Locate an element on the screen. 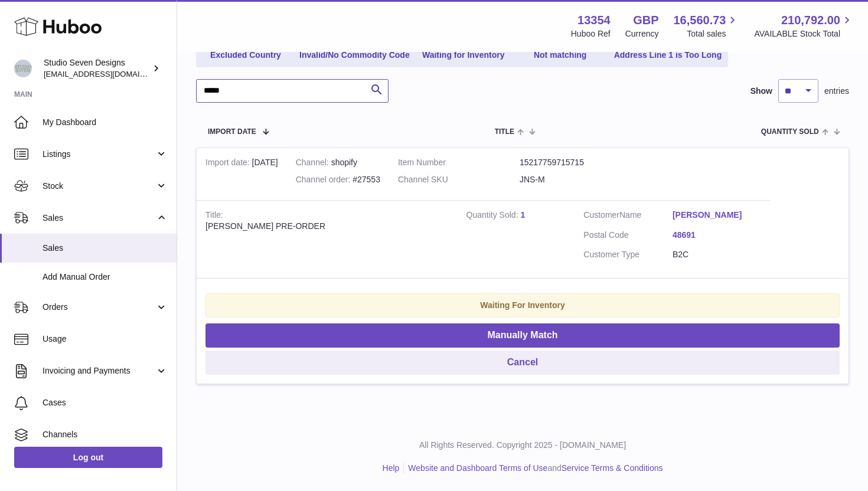 This screenshot has width=868, height=491. label: Show is located at coordinates (761, 91).